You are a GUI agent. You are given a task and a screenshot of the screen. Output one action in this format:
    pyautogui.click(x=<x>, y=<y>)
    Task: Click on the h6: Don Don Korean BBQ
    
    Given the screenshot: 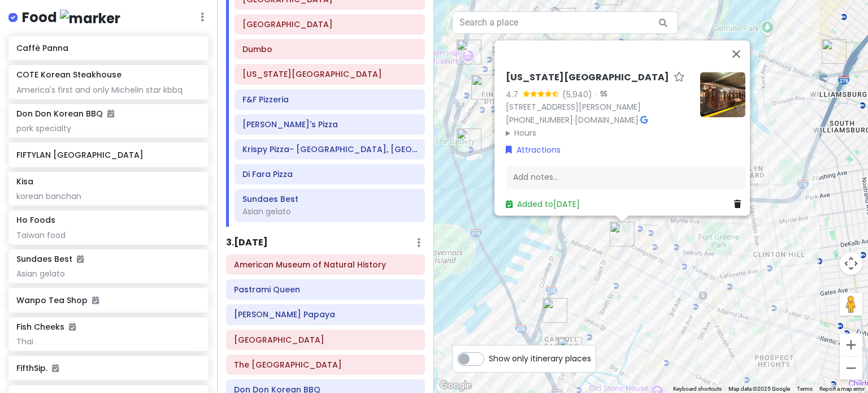 What is the action you would take?
    pyautogui.click(x=65, y=114)
    